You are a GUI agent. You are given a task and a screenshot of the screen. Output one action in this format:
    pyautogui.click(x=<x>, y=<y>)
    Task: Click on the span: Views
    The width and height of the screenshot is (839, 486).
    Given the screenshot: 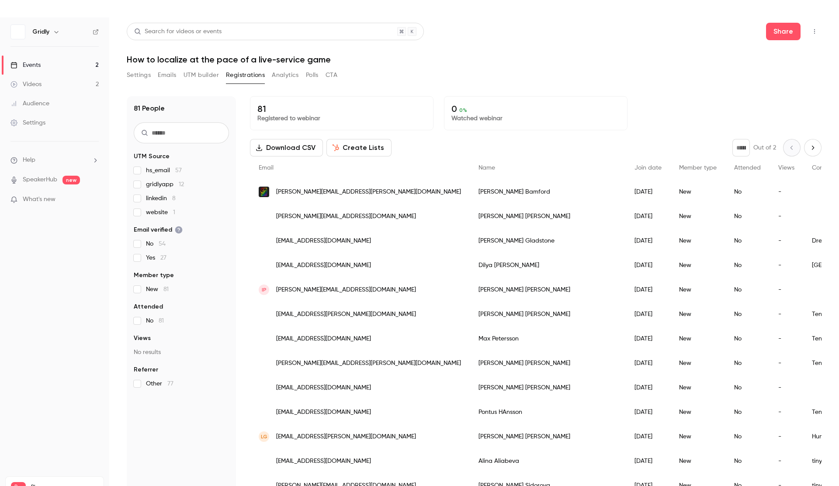 What is the action you would take?
    pyautogui.click(x=142, y=338)
    